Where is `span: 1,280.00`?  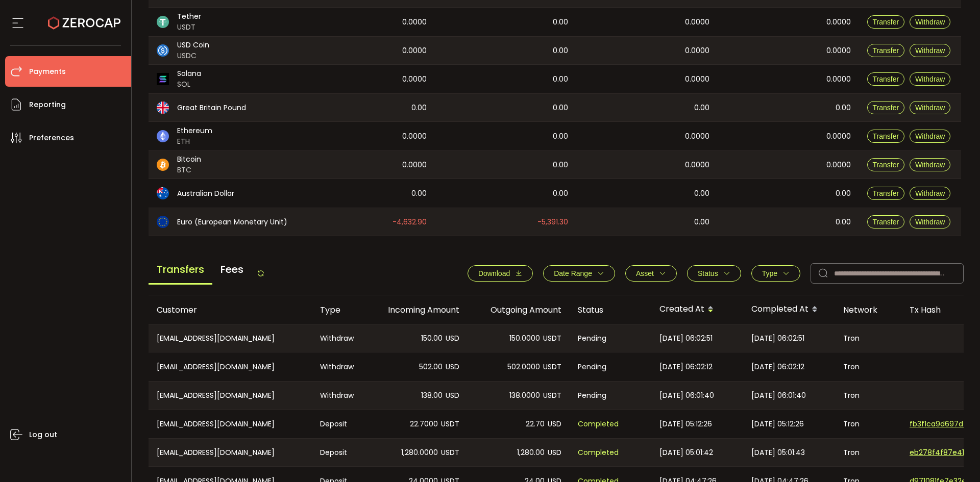
span: 1,280.00 is located at coordinates (530, 452).